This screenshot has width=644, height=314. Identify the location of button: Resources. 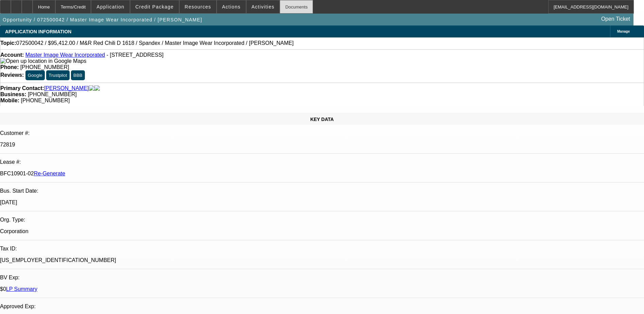
(198, 7).